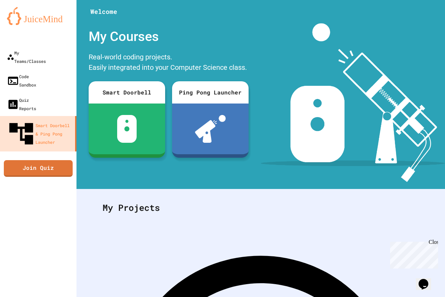 The image size is (445, 297). I want to click on img: logo-orange.svg, so click(38, 16).